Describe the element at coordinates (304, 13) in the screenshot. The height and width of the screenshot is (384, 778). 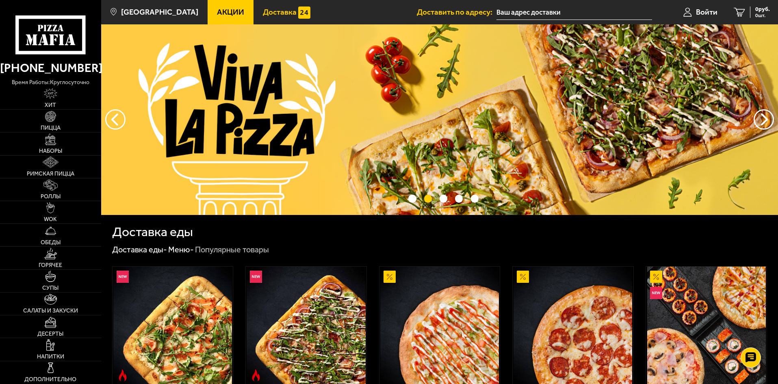
I see `img: 15daf4d41897b9f0e9f617042186c801.svg` at that location.